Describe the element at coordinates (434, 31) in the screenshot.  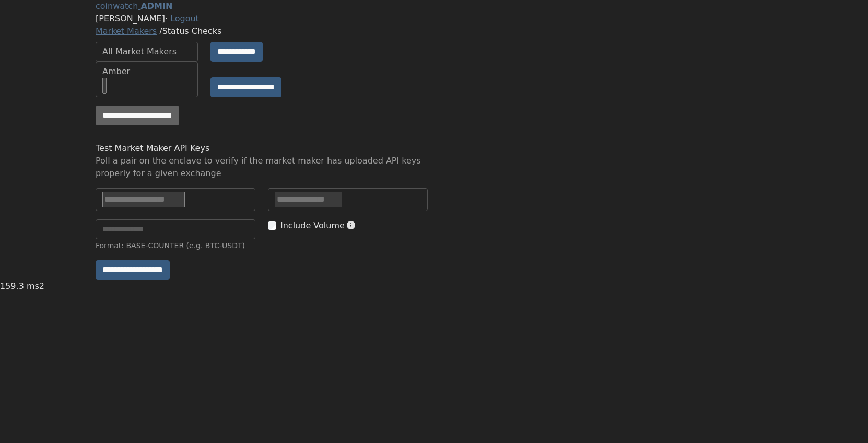
I see `div: Status Checks` at that location.